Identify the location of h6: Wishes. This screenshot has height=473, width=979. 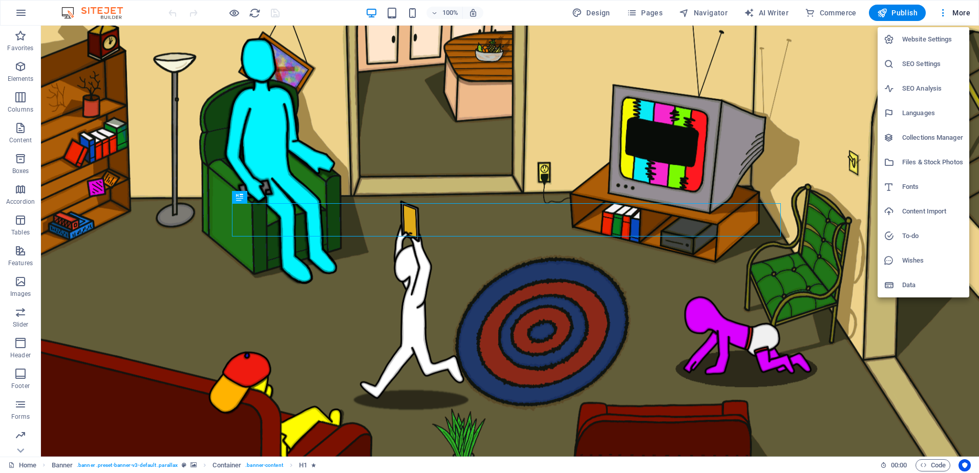
(932, 261).